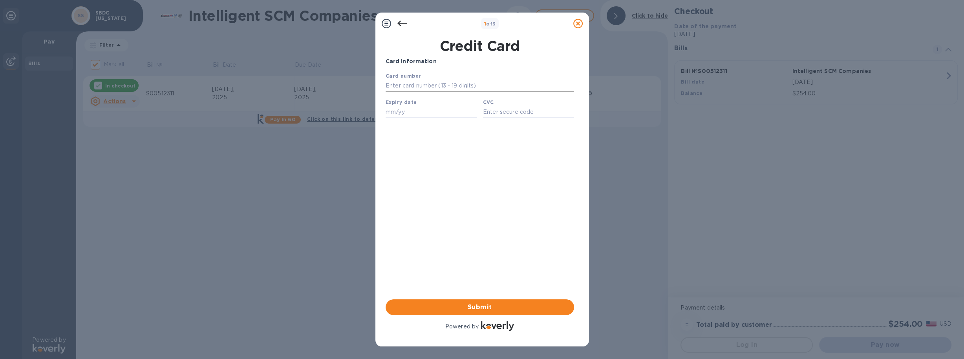 This screenshot has height=359, width=964. What do you see at coordinates (143, 40) in the screenshot?
I see `input: Enter secure code` at bounding box center [143, 40].